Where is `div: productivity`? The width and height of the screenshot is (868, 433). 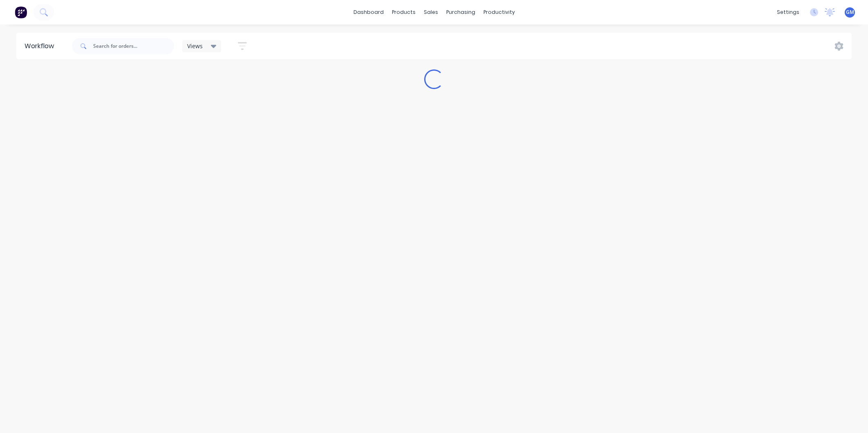
div: productivity is located at coordinates (499, 12).